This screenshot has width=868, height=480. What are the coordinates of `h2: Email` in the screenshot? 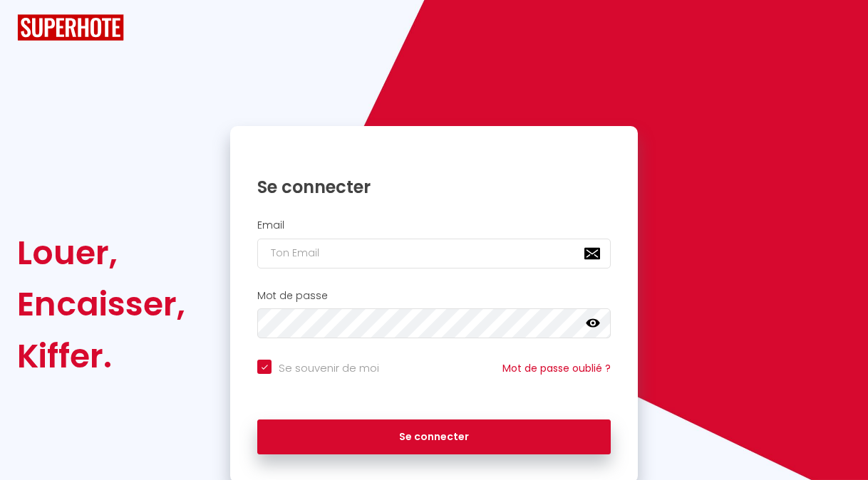 It's located at (434, 225).